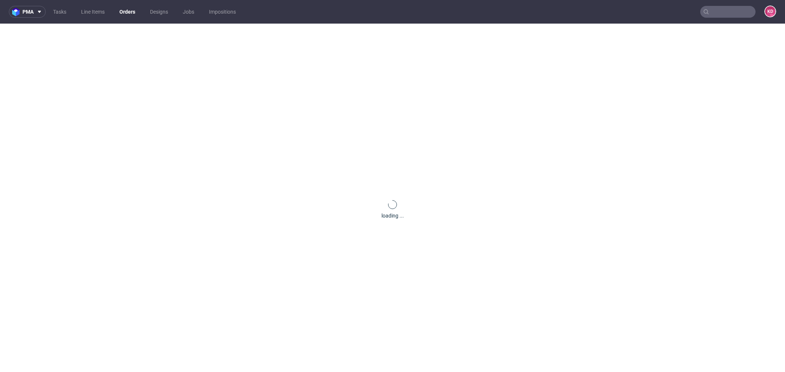  Describe the element at coordinates (222, 12) in the screenshot. I see `a: Impositions` at that location.